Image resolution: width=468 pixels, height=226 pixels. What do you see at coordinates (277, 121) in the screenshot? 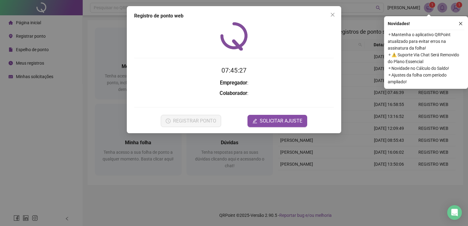
I see `button: editSOLICITAR AJUSTE` at bounding box center [277, 121].